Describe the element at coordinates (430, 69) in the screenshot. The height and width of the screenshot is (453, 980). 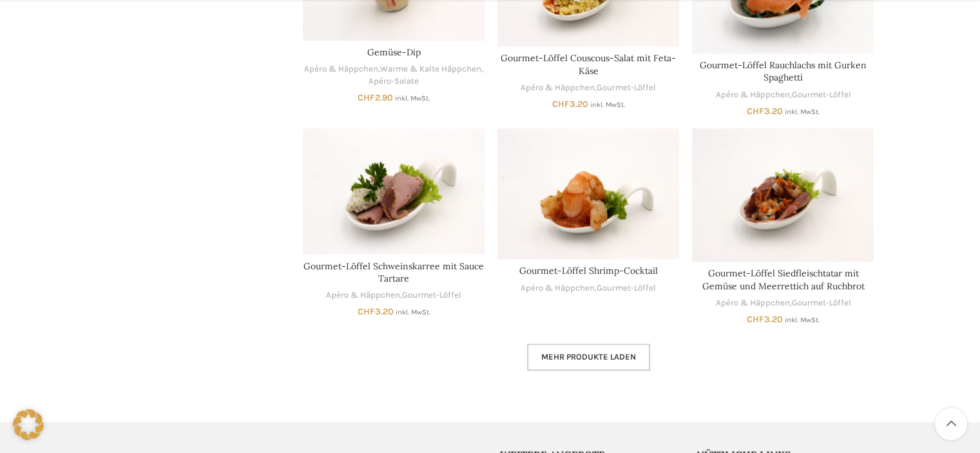
I see `a: Warme & Kalte Häppchen` at that location.